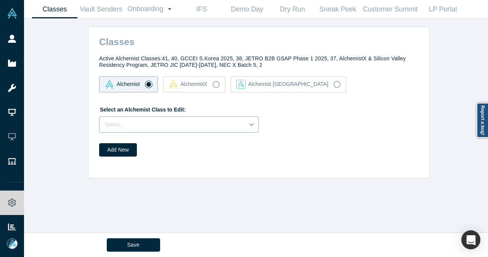 The image size is (488, 257). I want to click on a: LP Portal, so click(443, 9).